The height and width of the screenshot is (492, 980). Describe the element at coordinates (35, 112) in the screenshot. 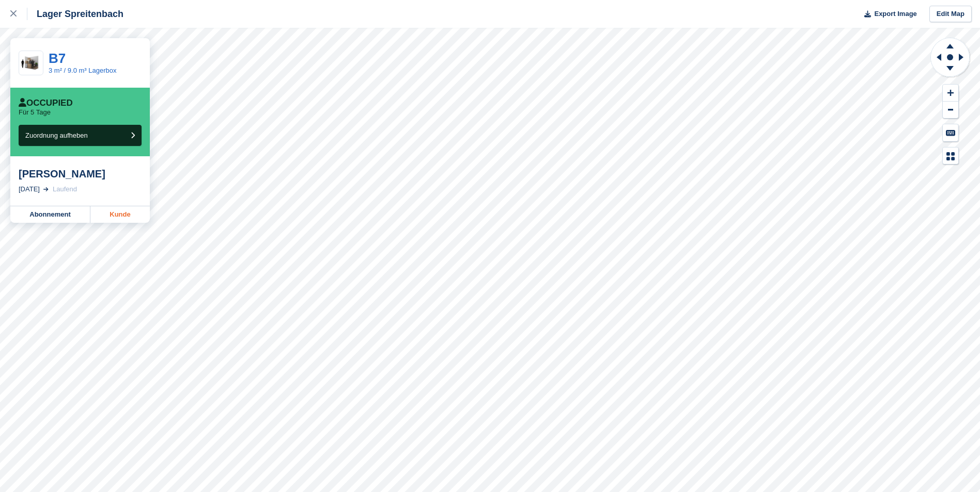

I see `p: Für 5 Tage` at that location.